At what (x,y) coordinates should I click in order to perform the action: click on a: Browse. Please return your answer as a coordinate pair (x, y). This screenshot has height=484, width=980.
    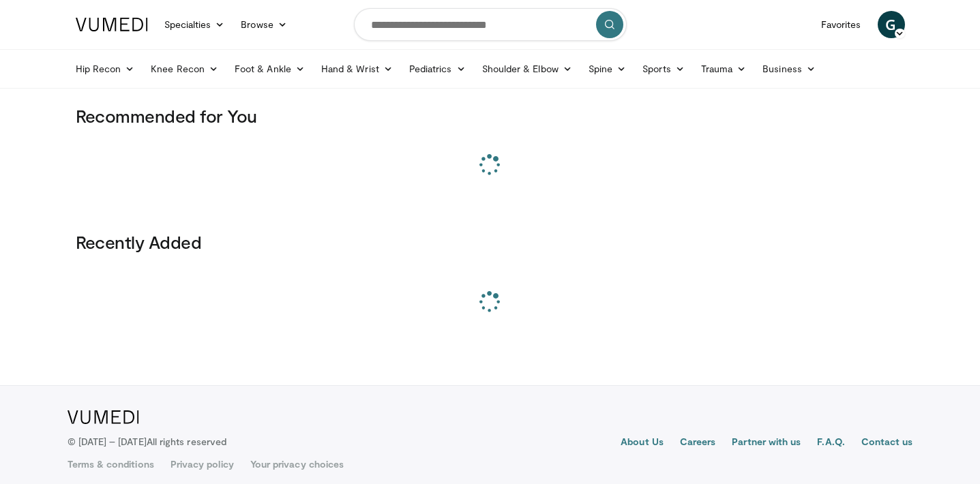
    Looking at the image, I should click on (264, 25).